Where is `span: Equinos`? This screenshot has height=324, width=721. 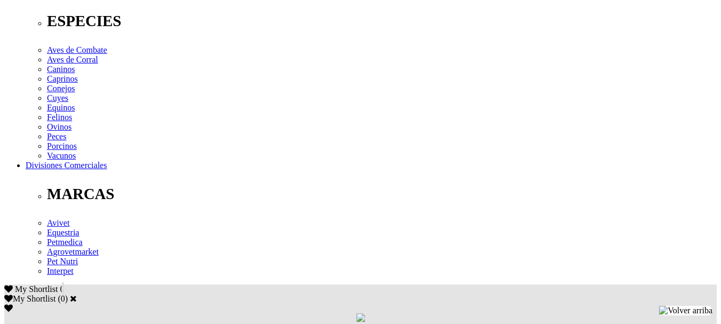
span: Equinos is located at coordinates (61, 107).